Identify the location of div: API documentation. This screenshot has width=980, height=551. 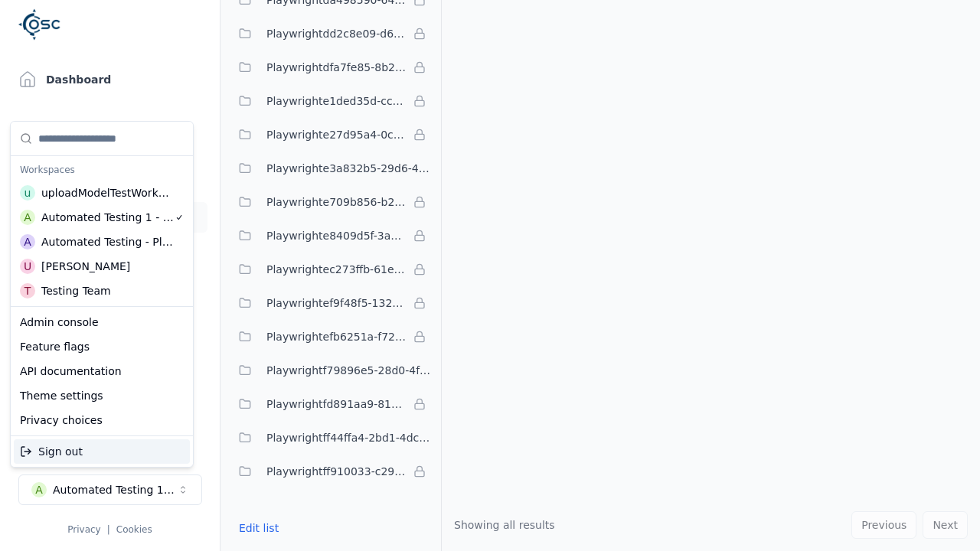
(102, 372).